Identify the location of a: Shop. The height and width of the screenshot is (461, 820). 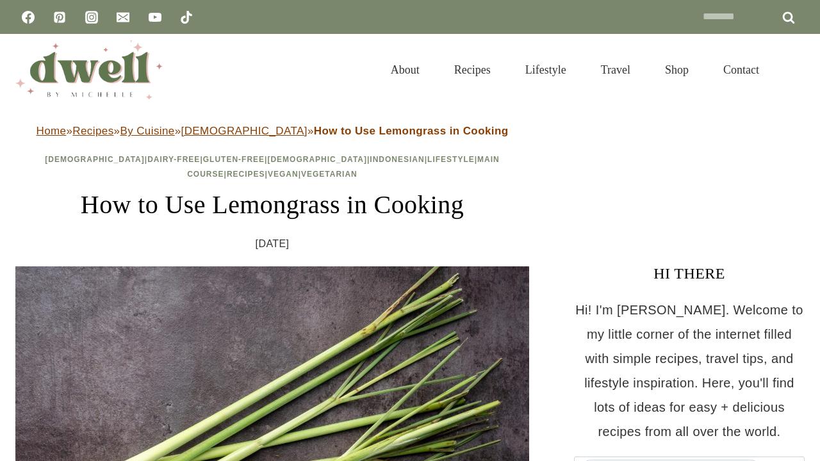
(676, 70).